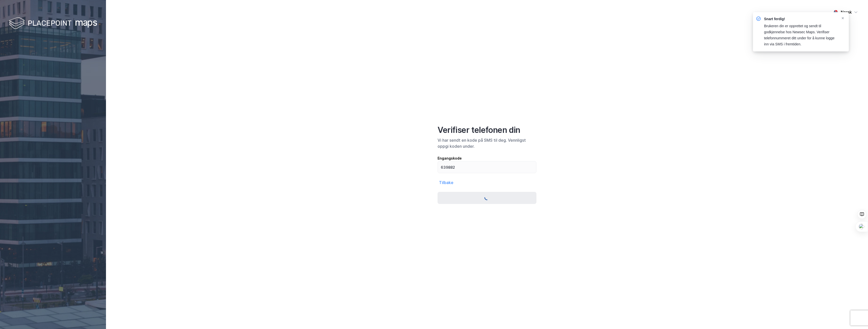  Describe the element at coordinates (801, 19) in the screenshot. I see `div: Snart ferdig!` at that location.